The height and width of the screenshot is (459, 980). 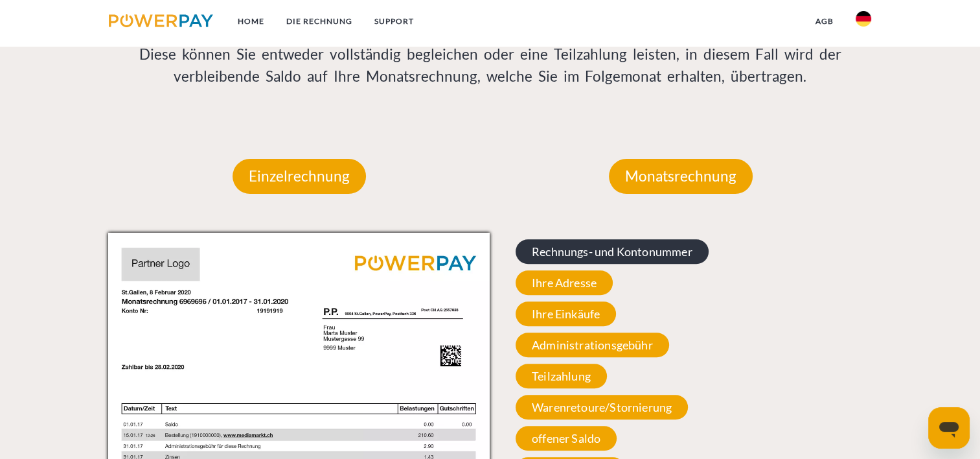 What do you see at coordinates (561, 376) in the screenshot?
I see `span: Teilzahlung` at bounding box center [561, 376].